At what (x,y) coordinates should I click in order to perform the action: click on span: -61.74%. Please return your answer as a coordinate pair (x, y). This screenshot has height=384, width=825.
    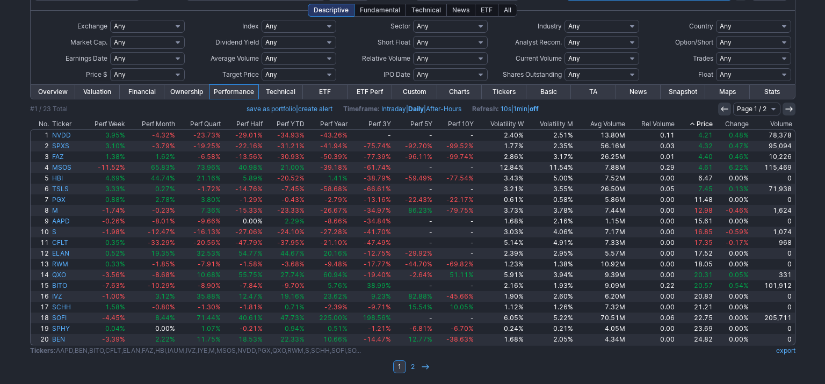
    Looking at the image, I should click on (377, 167).